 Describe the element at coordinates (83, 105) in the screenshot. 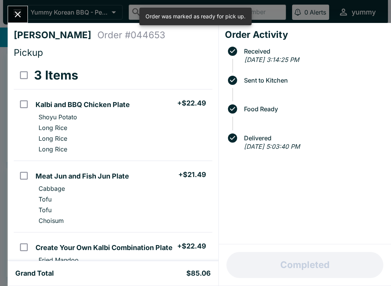

I see `h5: Kalbi and BBQ Chicken Plate` at that location.